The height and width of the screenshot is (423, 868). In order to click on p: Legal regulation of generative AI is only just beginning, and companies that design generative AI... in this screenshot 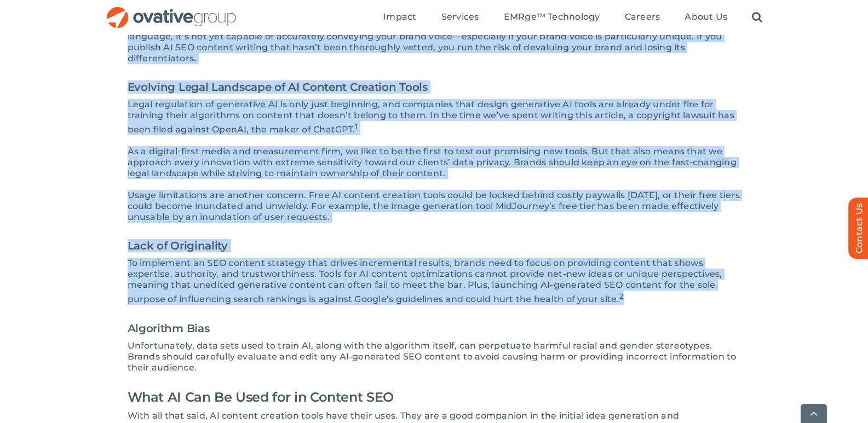, I will do `click(434, 117)`.